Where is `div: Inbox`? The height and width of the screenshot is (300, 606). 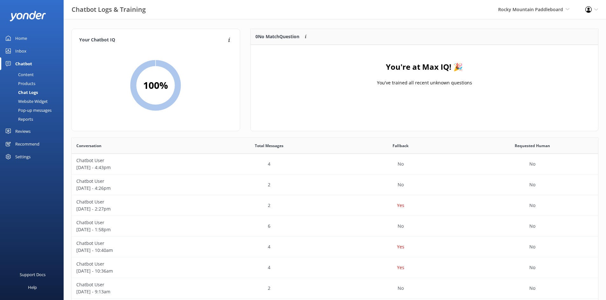
div: Inbox is located at coordinates (21, 51).